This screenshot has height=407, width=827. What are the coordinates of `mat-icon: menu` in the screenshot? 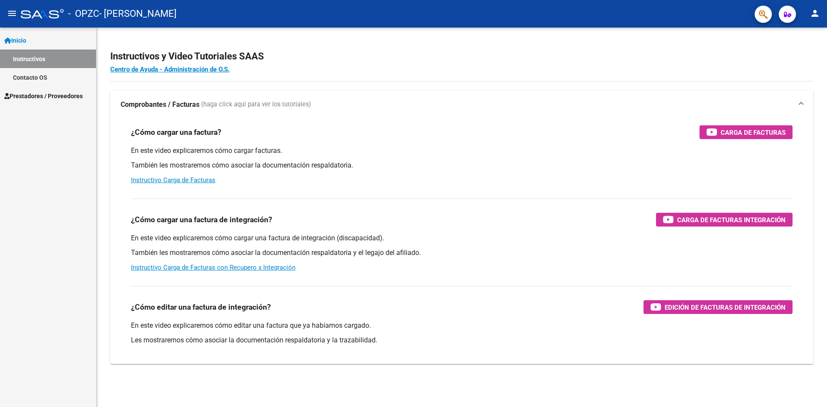 It's located at (12, 13).